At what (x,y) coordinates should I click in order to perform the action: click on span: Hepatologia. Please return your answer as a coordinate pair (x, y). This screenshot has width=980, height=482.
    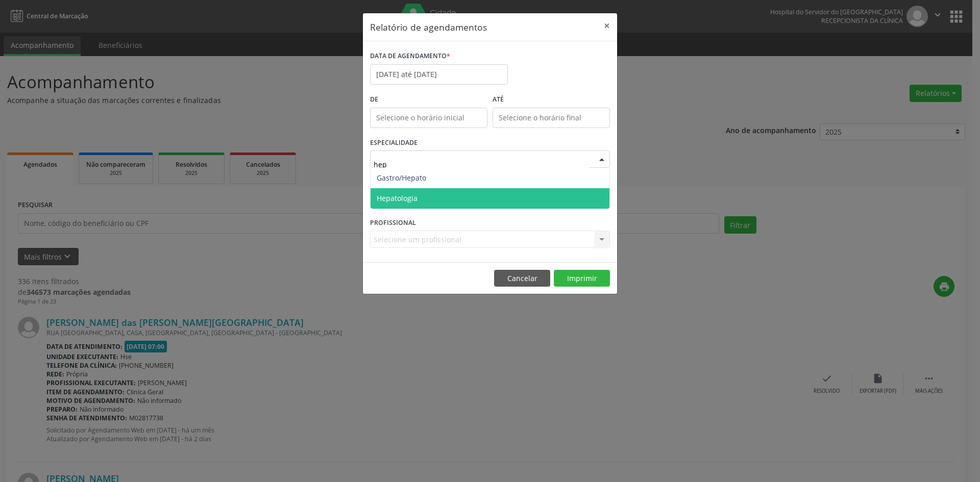
    Looking at the image, I should click on (397, 198).